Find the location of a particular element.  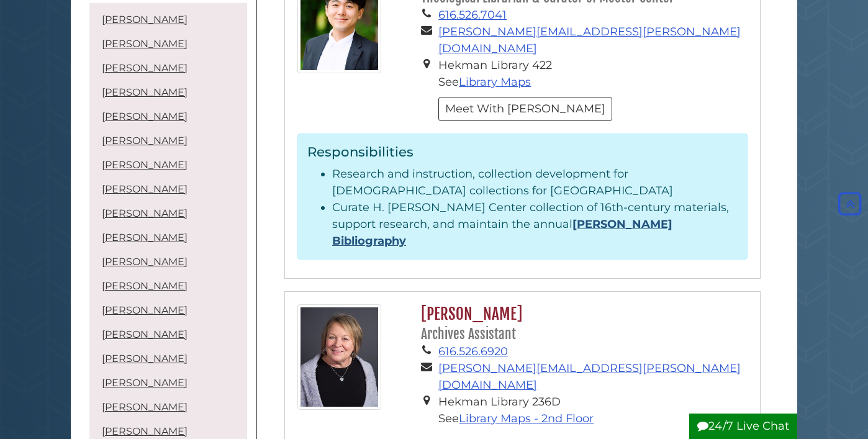

h3: Responsibilities is located at coordinates (522, 151).